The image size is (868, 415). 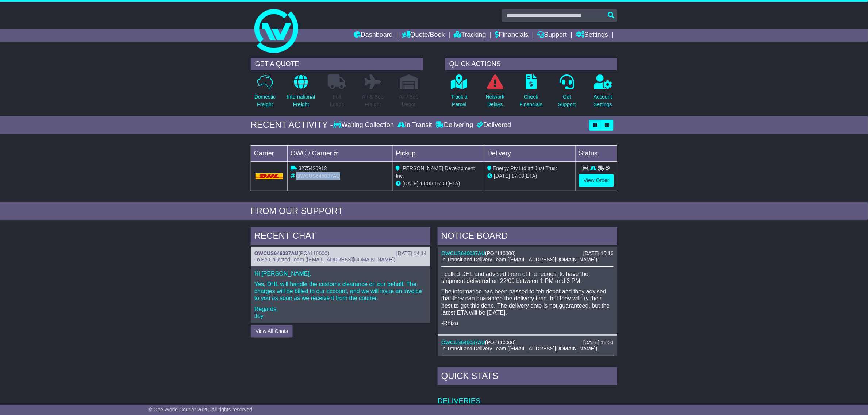 What do you see at coordinates (603, 101) in the screenshot?
I see `p: Account Settings` at bounding box center [603, 101].